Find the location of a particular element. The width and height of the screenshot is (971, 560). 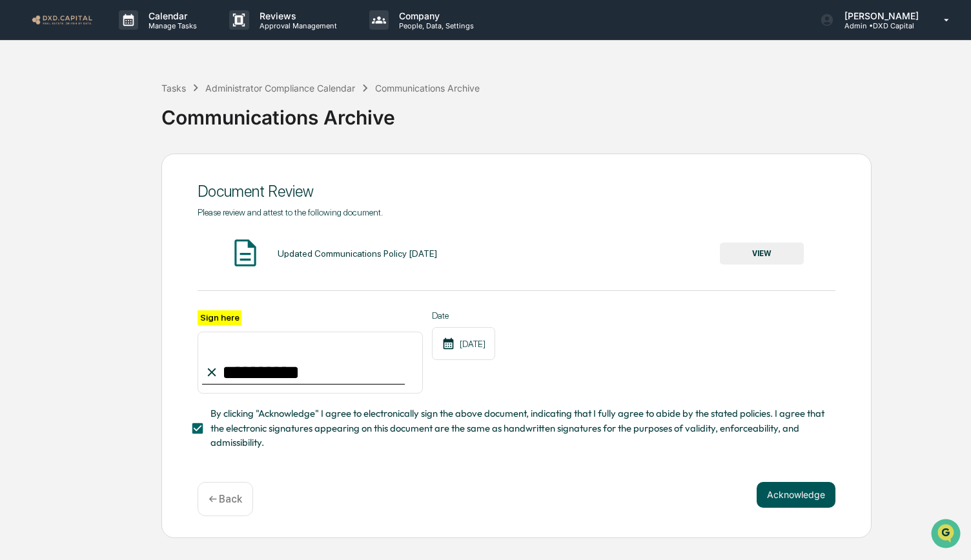

p: Calendar is located at coordinates (170, 15).